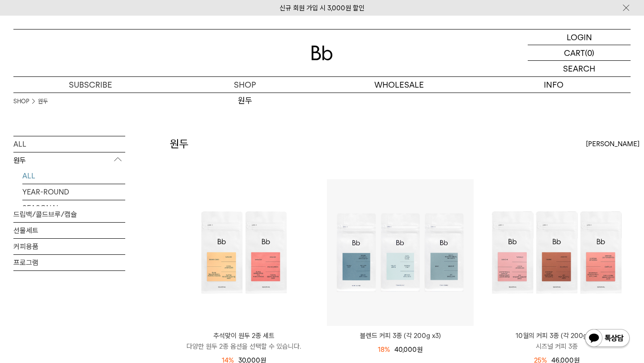 This screenshot has height=363, width=644. I want to click on p: SHOP, so click(245, 85).